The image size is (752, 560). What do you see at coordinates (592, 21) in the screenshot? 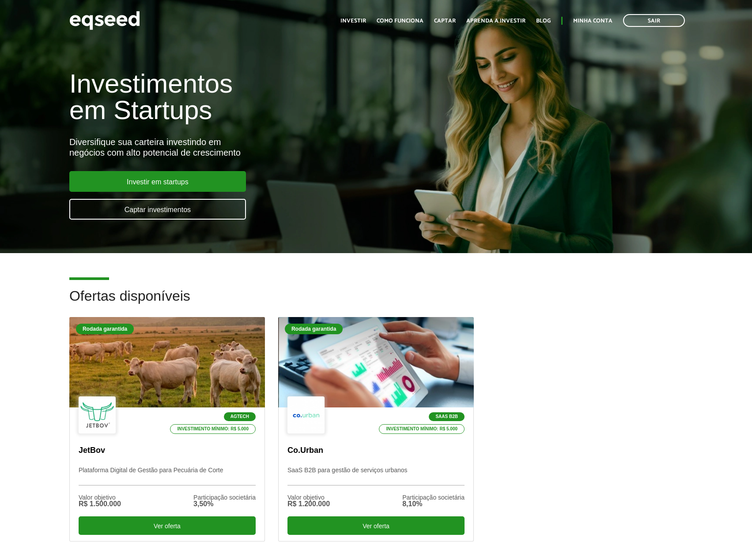
I see `a: Minha conta` at bounding box center [592, 21].